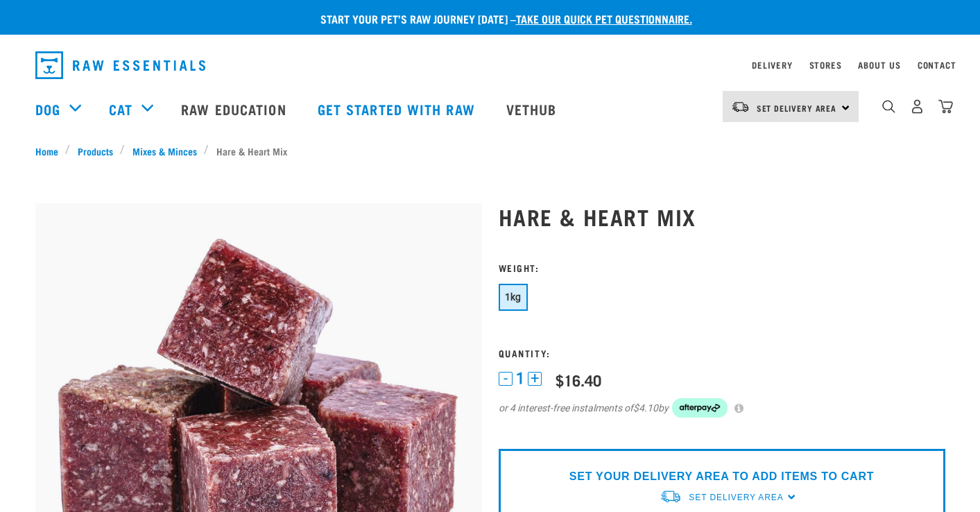 This screenshot has width=980, height=512. What do you see at coordinates (513, 297) in the screenshot?
I see `span: 1kg` at bounding box center [513, 297].